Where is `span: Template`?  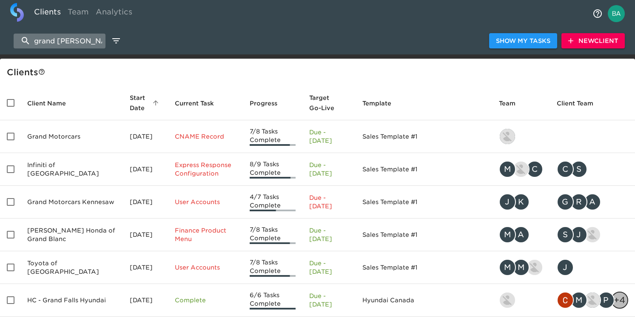
span: Template is located at coordinates (382, 103).